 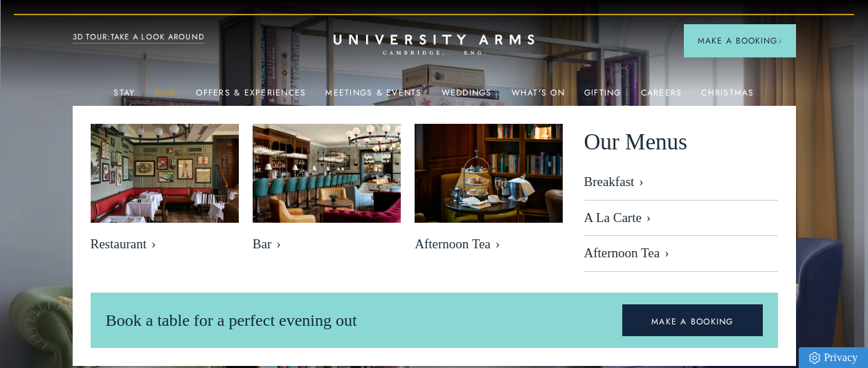 What do you see at coordinates (165, 97) in the screenshot?
I see `a: Dine` at bounding box center [165, 97].